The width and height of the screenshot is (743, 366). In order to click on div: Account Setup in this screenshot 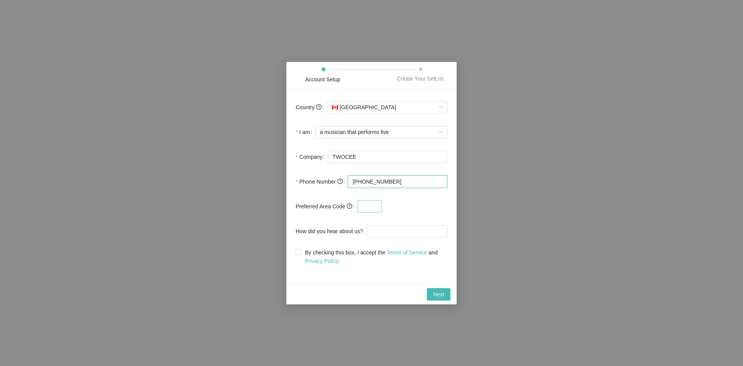, I will do `click(322, 79)`.